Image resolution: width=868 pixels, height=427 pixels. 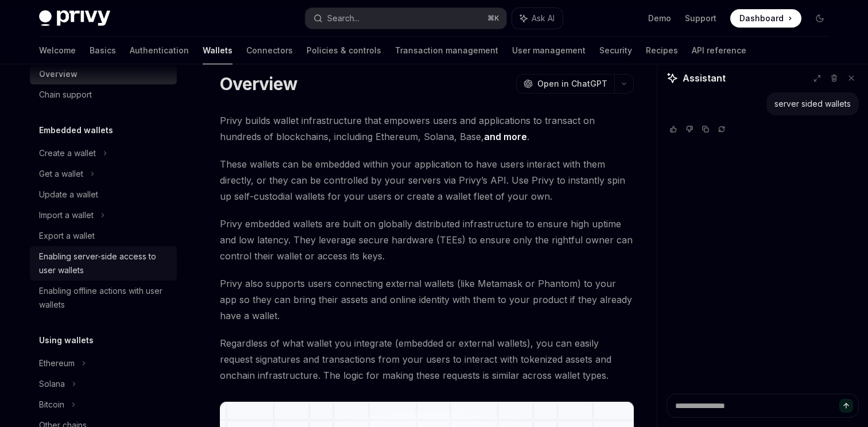 What do you see at coordinates (159, 51) in the screenshot?
I see `a: Authentication` at bounding box center [159, 51].